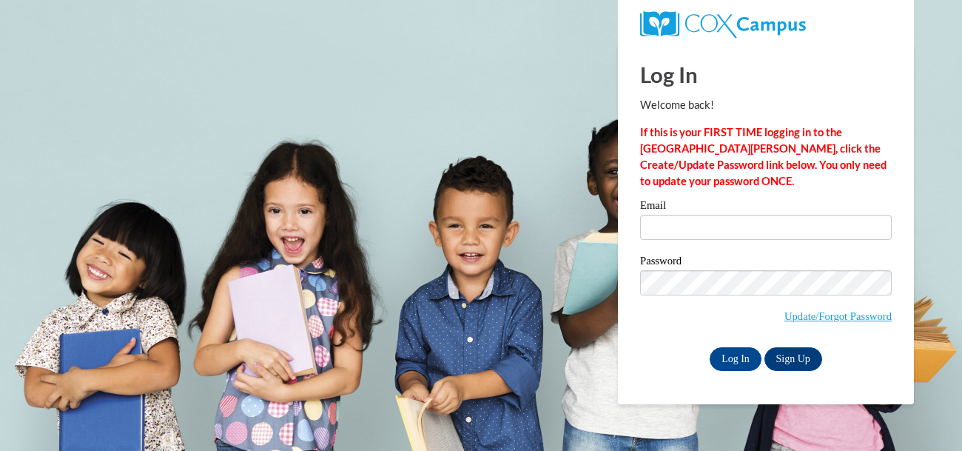  Describe the element at coordinates (766, 263) in the screenshot. I see `label: Password` at that location.